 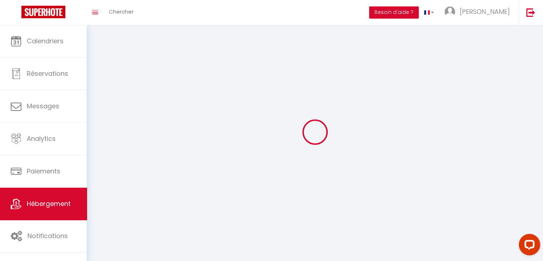 I want to click on span: Chercher, so click(x=121, y=11).